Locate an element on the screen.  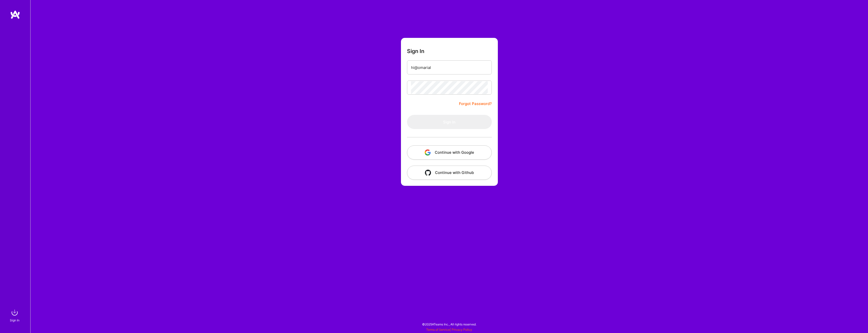
img: logo is located at coordinates (15, 15).